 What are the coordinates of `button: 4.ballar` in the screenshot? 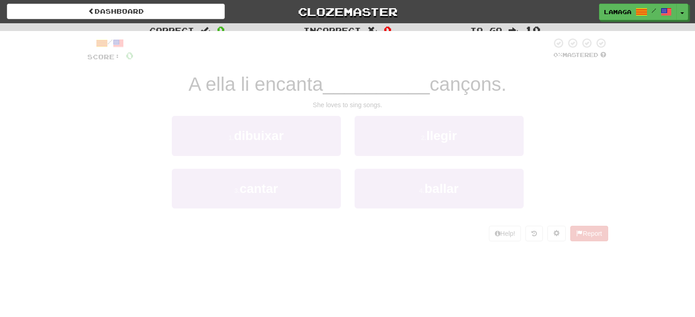 It's located at (439, 189).